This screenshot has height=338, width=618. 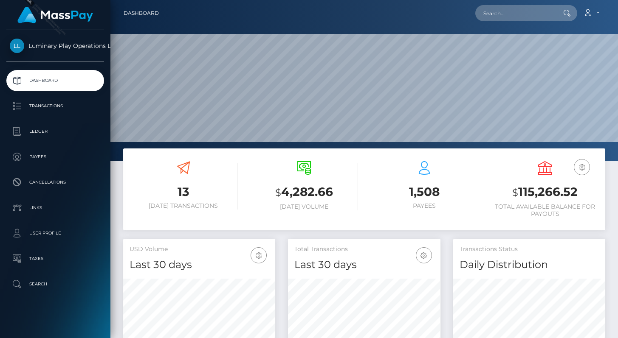 What do you see at coordinates (545, 211) in the screenshot?
I see `h6: Total Available Balance for Payouts` at bounding box center [545, 211].